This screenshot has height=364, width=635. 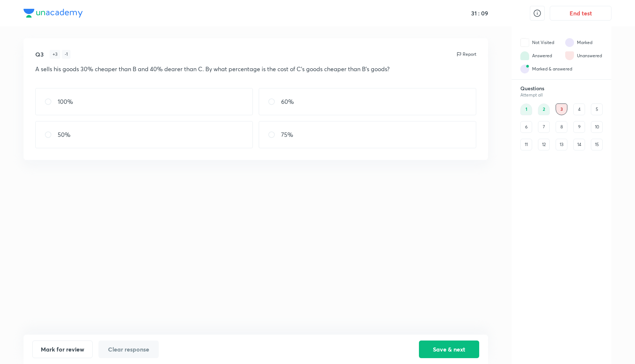 I want to click on h5: 09, so click(x=484, y=13).